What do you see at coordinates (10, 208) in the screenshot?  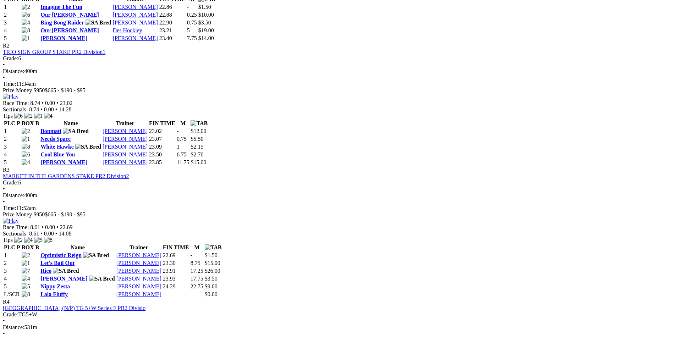 I see `span: Time:` at bounding box center [10, 208].